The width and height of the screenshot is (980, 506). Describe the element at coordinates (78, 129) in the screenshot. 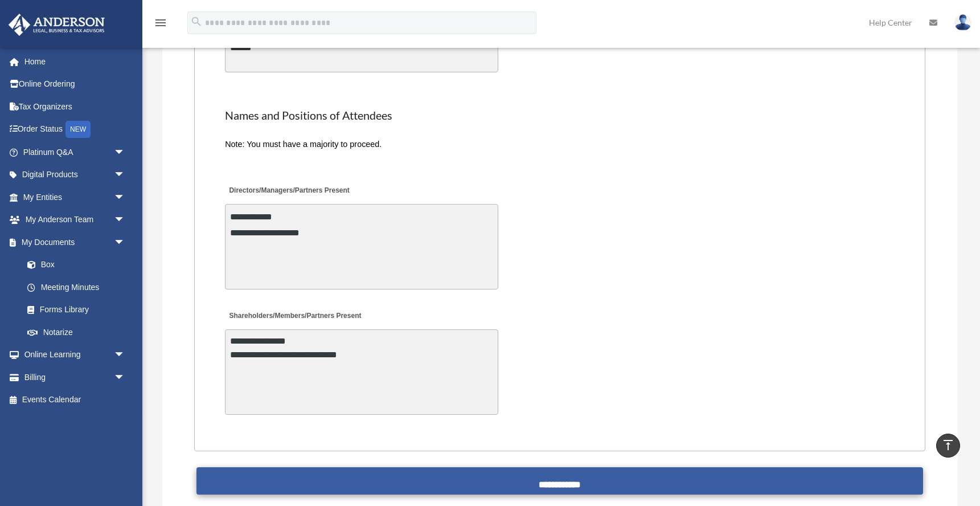

I see `div: NEW` at that location.